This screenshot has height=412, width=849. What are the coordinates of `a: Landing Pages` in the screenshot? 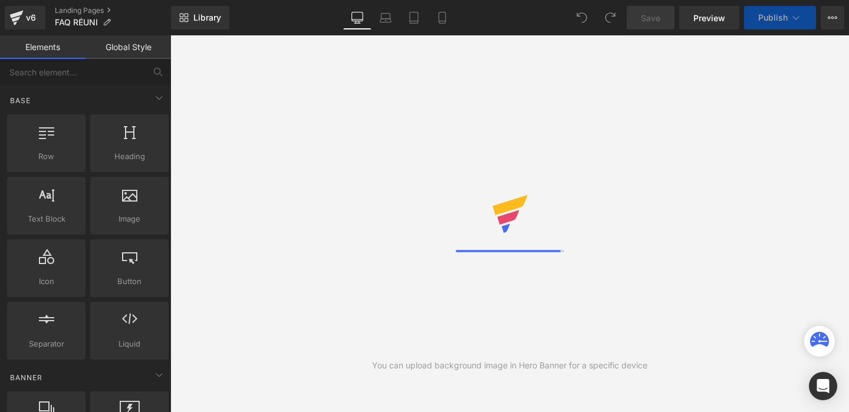 It's located at (113, 11).